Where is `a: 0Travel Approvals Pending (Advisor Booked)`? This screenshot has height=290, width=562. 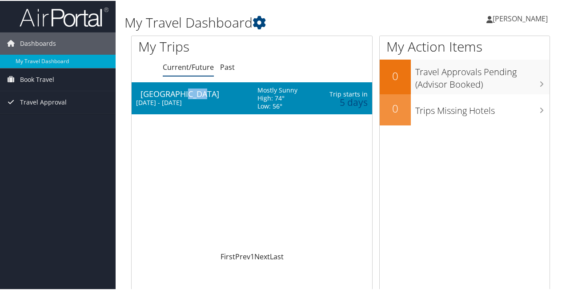 a: 0Travel Approvals Pending (Advisor Booked) is located at coordinates (465, 76).